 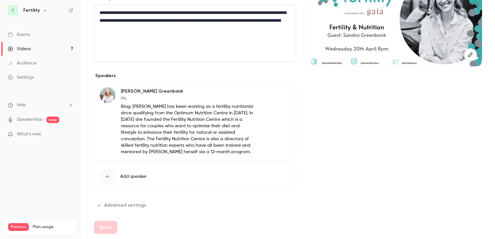 What do you see at coordinates (29, 134) in the screenshot?
I see `span: What's new` at bounding box center [29, 134].